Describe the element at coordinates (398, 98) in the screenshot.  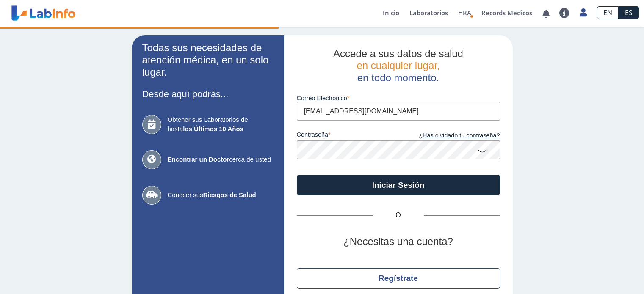
I see `label: Correo Electronico` at that location.